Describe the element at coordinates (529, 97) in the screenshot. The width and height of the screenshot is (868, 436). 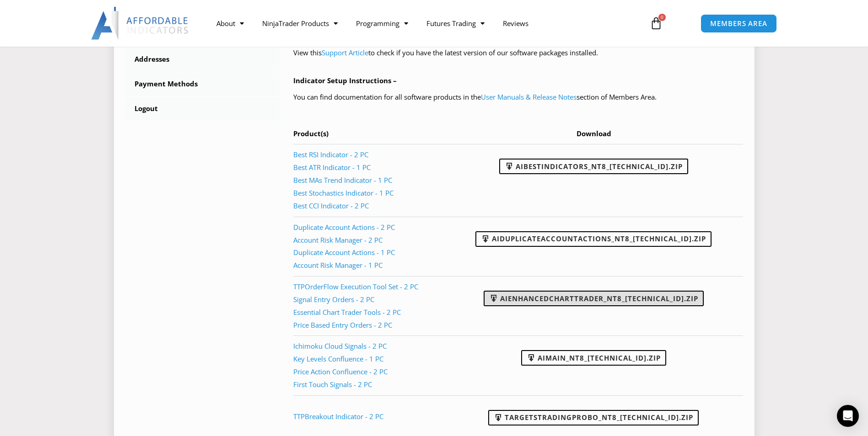
I see `a: User Manuals & Release Notes` at that location.